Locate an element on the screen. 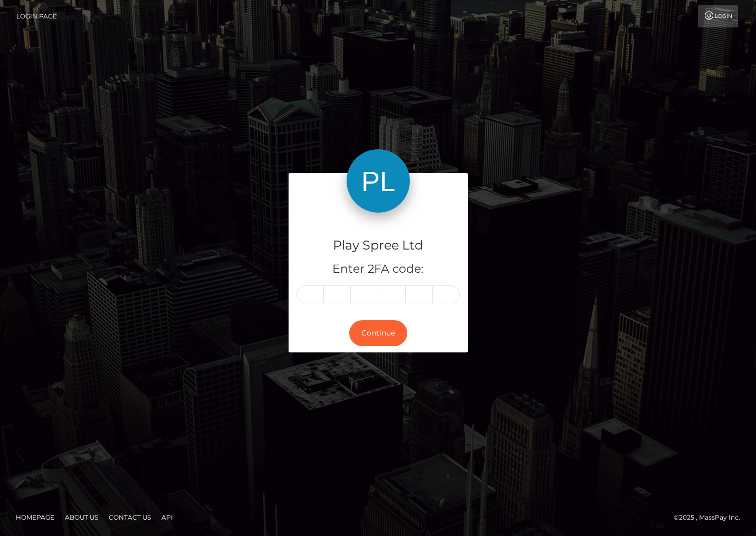 This screenshot has width=756, height=536. img: Play Spree Ltd is located at coordinates (378, 181).